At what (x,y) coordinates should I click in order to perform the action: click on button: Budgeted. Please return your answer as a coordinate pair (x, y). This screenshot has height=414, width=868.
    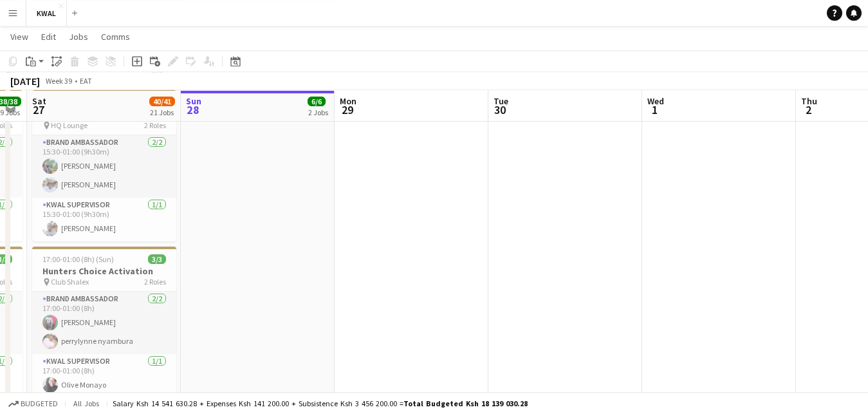
    Looking at the image, I should click on (33, 404).